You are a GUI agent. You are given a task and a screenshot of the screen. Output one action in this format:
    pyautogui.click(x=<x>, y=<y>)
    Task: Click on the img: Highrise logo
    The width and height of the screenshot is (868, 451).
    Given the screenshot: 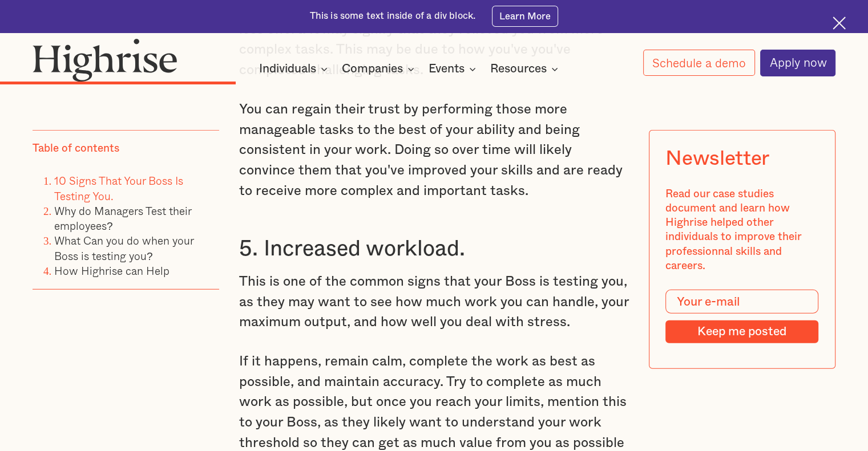 What is the action you would take?
    pyautogui.click(x=105, y=60)
    